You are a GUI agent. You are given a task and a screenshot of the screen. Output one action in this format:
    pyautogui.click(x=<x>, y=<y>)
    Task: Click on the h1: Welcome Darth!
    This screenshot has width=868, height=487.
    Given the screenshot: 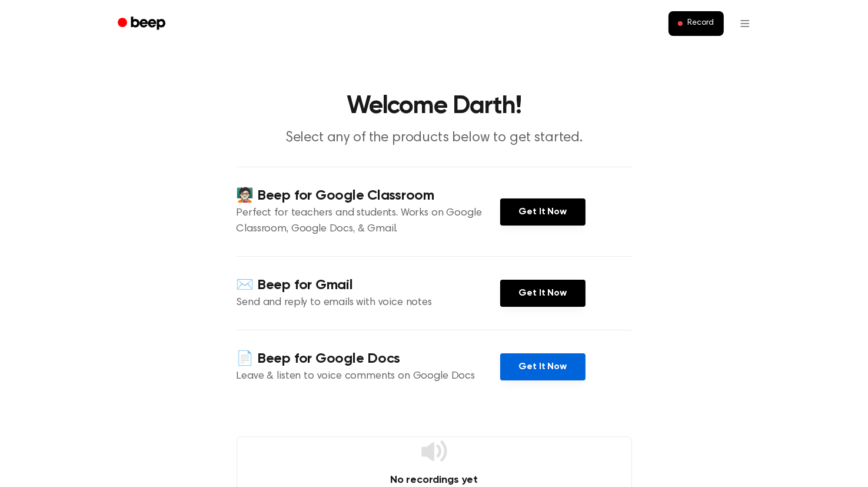 What is the action you would take?
    pyautogui.click(x=434, y=106)
    